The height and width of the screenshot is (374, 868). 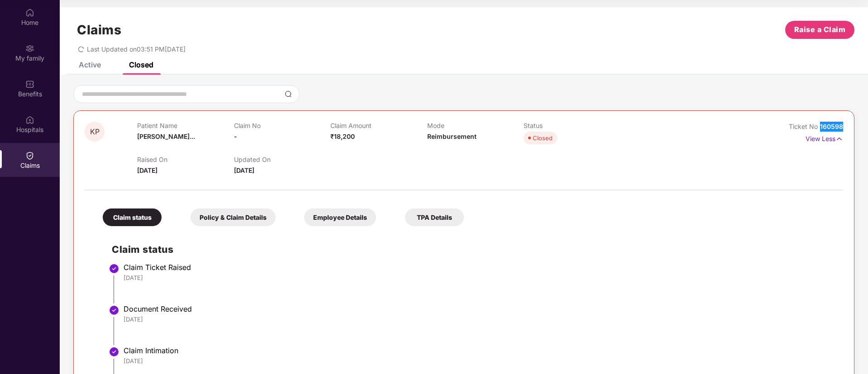 I want to click on span: ₹18,200, so click(x=343, y=136).